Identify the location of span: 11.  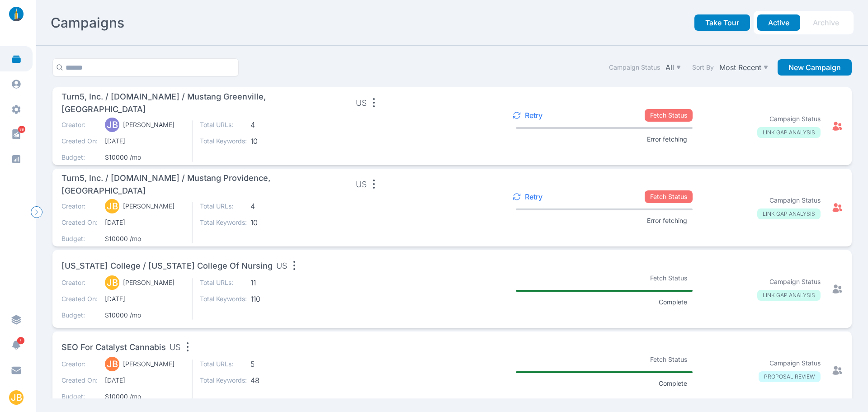
(274, 283).